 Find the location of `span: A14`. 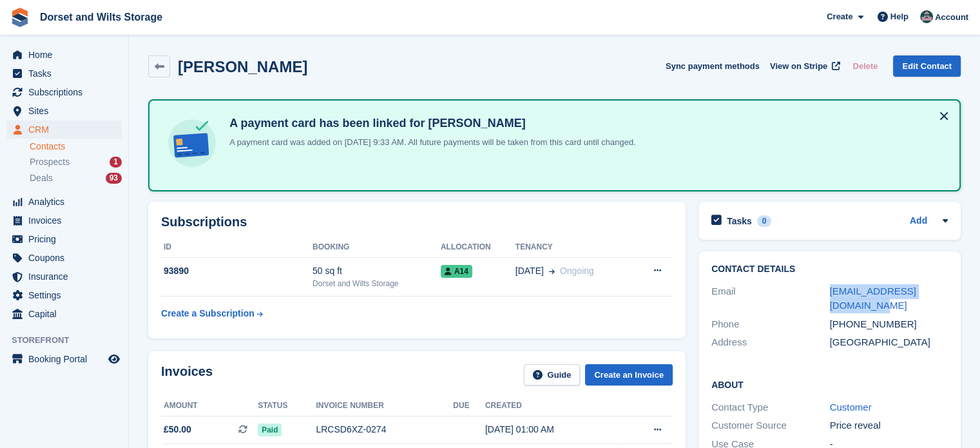

span: A14 is located at coordinates (456, 272).